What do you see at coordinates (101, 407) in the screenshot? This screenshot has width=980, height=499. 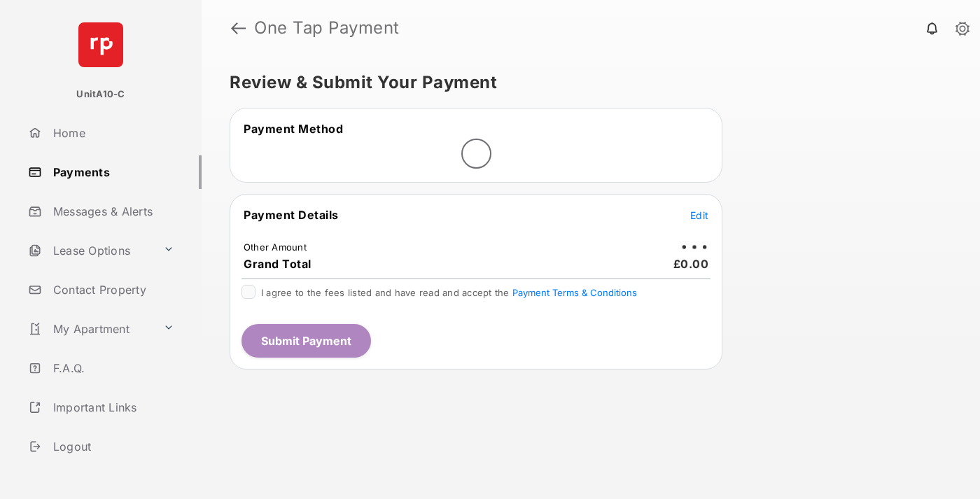 I see `a: Important Links` at bounding box center [101, 407].